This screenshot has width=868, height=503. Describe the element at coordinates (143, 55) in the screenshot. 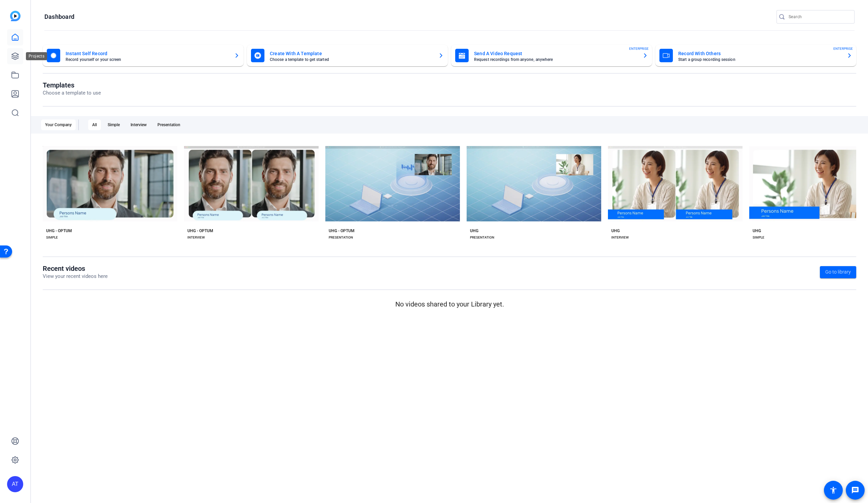

I see `button: Instant Self RecordRecord yourself or your screen` at that location.